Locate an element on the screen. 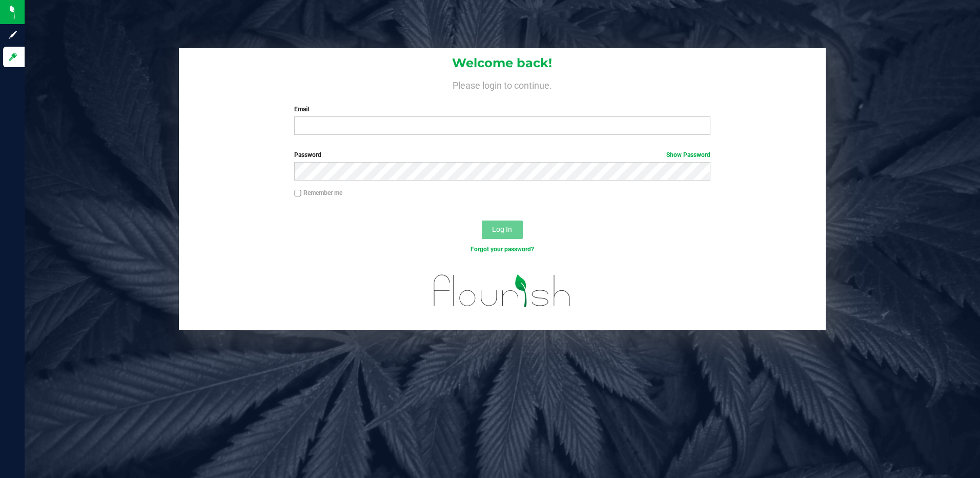  h4: Please login to continue. is located at coordinates (502, 84).